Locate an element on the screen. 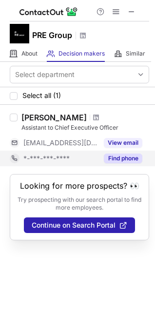  span: Similar is located at coordinates (135, 54).